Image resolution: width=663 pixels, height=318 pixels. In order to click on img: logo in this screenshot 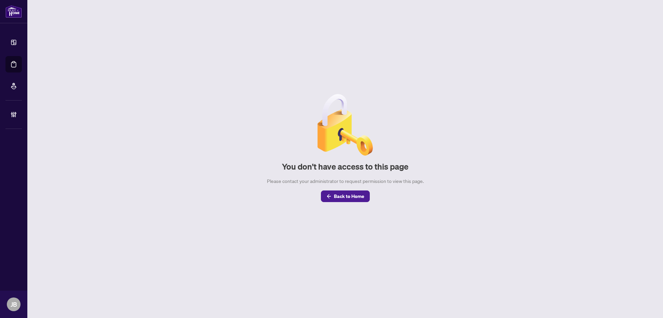, I will do `click(14, 11)`.